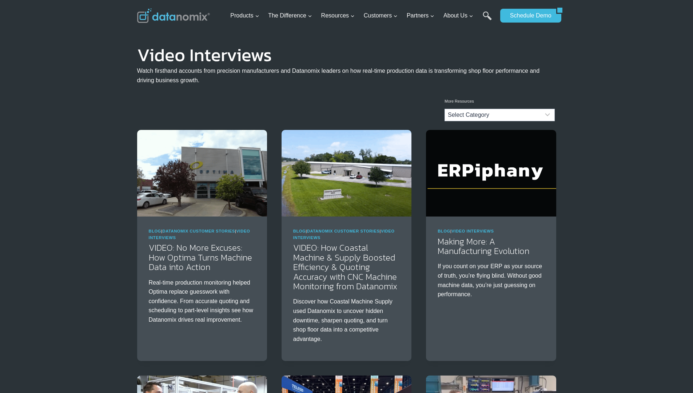 This screenshot has width=693, height=393. What do you see at coordinates (202, 301) in the screenshot?
I see `p: Real-time production monitoring helped Optima replace guesswork with confidence. From accurate qu...` at bounding box center [202, 301].